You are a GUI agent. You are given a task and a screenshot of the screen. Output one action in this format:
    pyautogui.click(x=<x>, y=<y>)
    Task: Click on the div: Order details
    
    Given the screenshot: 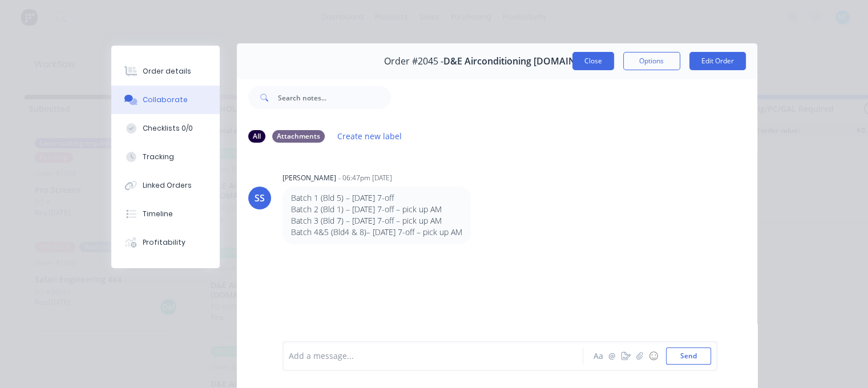 What is the action you would take?
    pyautogui.click(x=167, y=71)
    